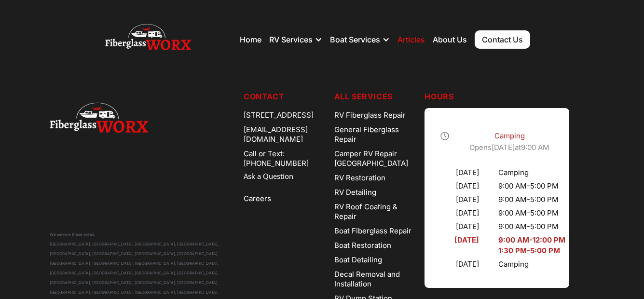  Describe the element at coordinates (502, 39) in the screenshot. I see `a: Contact Us` at that location.